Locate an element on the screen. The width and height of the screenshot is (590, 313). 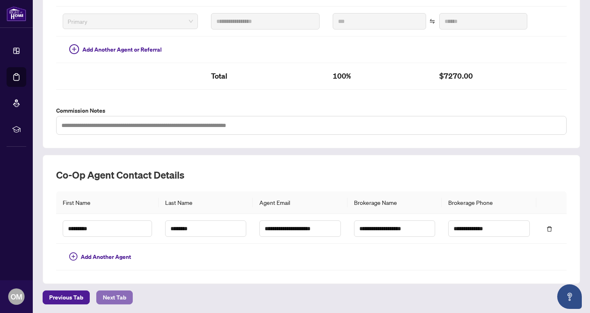
span: Add Another Agent is located at coordinates (106, 257).